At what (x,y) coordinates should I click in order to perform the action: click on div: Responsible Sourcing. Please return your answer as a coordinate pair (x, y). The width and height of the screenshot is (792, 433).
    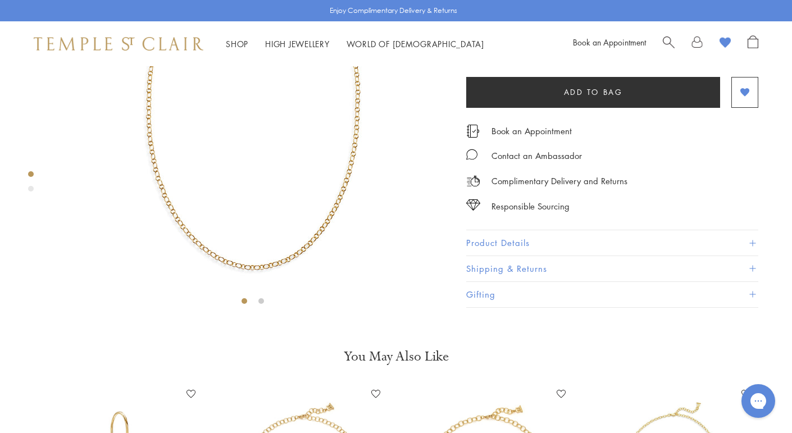
    Looking at the image, I should click on (530, 206).